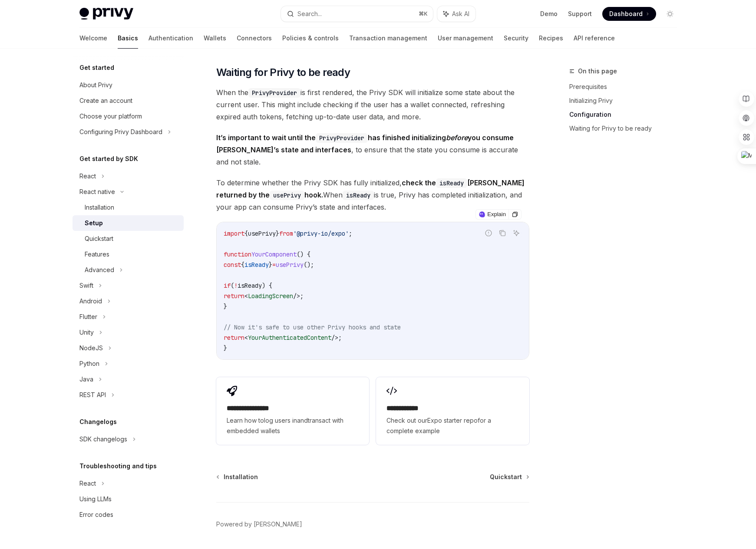 The height and width of the screenshot is (549, 756). I want to click on span: When the is first rendered, the Privy SDK will initialize some state about the current user. This..., so click(373, 104).